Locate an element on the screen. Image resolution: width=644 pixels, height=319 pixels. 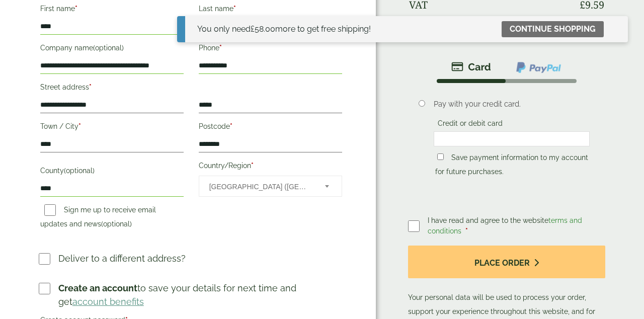
p: Deliver to a different address? is located at coordinates (122, 258).